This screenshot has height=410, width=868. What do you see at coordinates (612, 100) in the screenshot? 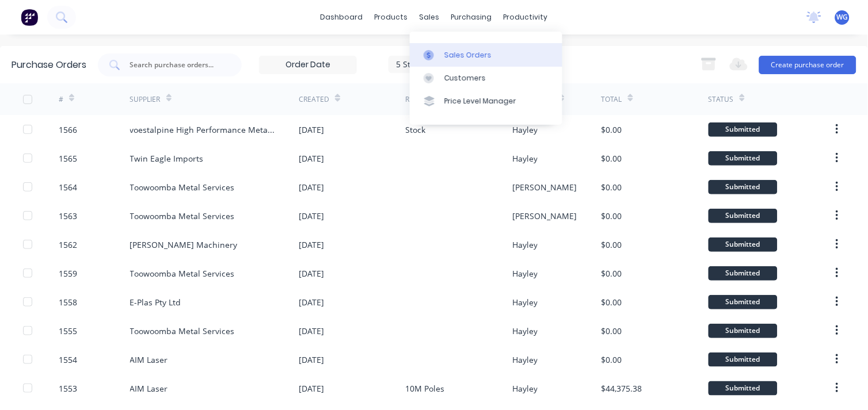
I see `div: Total` at bounding box center [612, 100].